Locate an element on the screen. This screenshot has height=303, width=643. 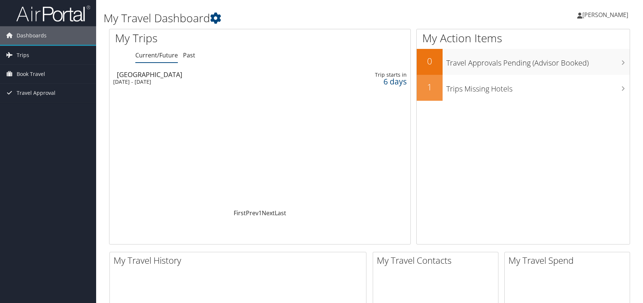
h1: My Action Items is located at coordinates (523, 38).